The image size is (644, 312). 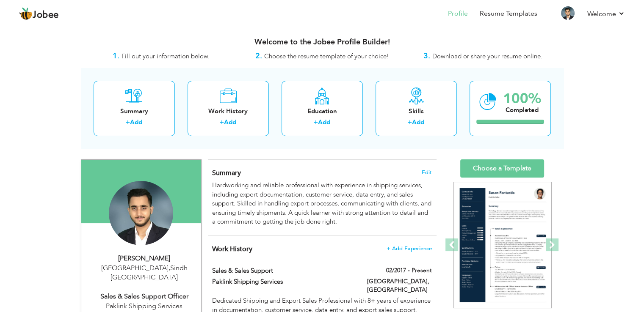 I want to click on span: Fill out your information below., so click(x=166, y=56).